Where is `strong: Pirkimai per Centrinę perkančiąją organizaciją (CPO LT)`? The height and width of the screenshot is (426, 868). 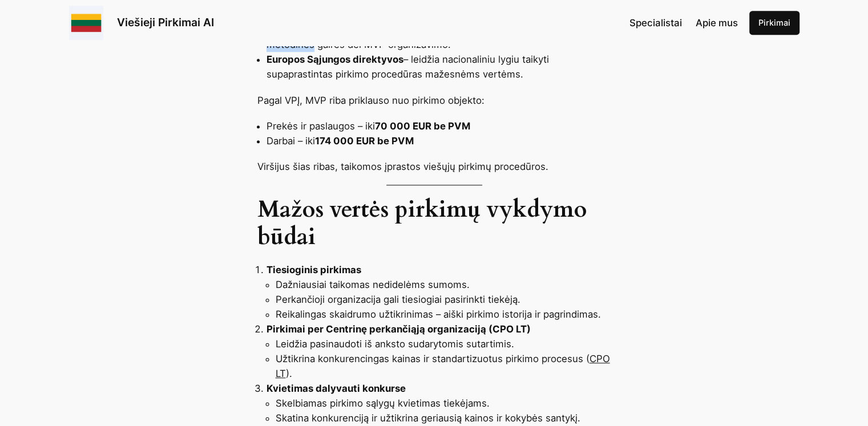 strong: Pirkimai per Centrinę perkančiąją organizaciją (CPO LT) is located at coordinates (399, 329).